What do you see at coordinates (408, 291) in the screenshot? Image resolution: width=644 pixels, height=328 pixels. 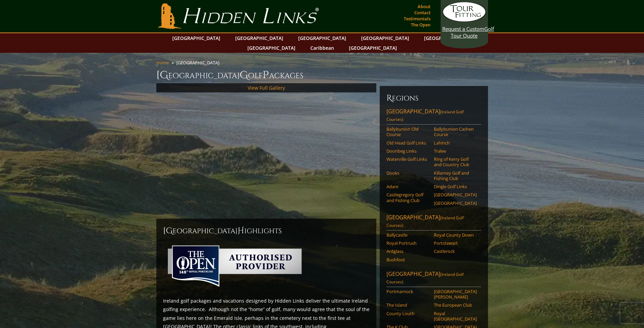 I see `a: Portmarnock` at bounding box center [408, 291].